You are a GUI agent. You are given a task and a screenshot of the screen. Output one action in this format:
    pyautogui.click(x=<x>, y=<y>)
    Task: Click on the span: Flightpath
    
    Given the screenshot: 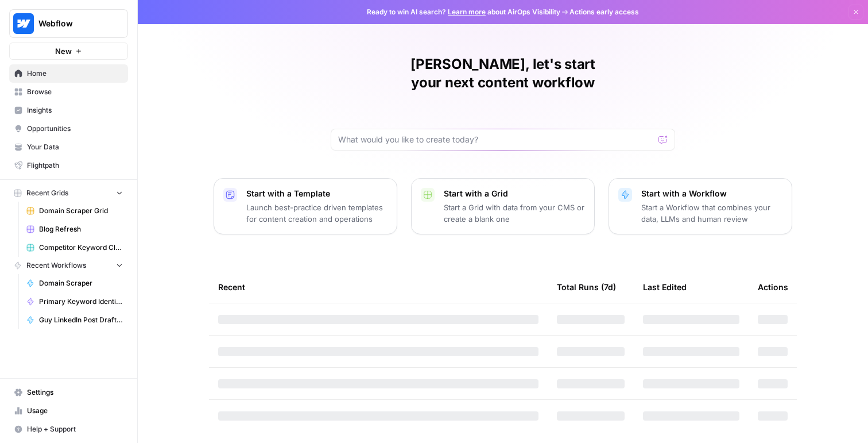 What is the action you would take?
    pyautogui.click(x=74, y=165)
    